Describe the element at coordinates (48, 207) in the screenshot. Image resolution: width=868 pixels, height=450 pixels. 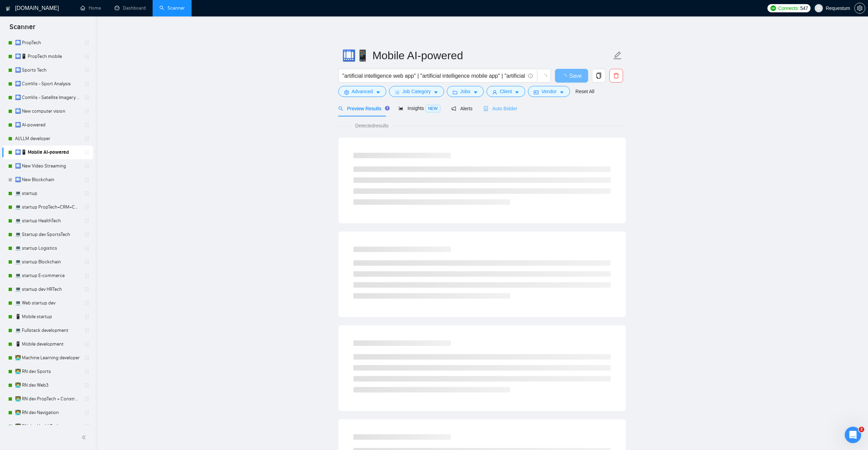
I see `a: 💻 startup PropTech+CRM+Construction` at that location.